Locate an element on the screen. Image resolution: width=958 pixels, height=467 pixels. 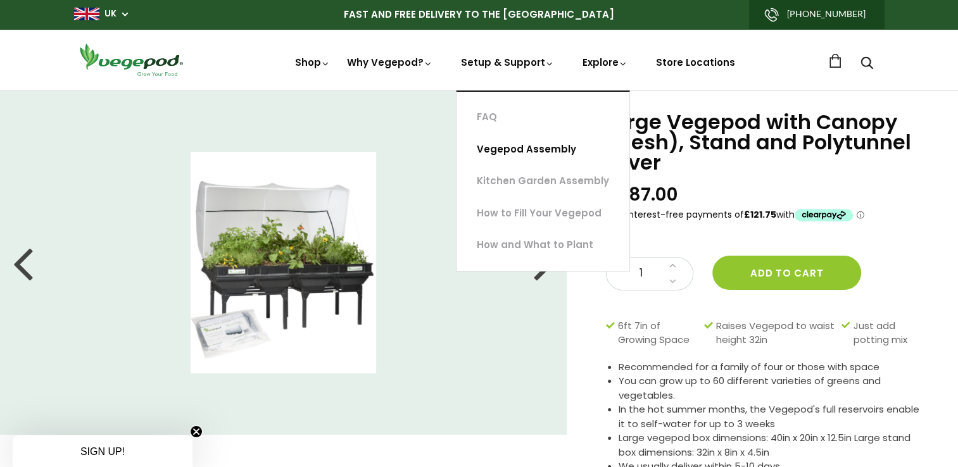
a: Store Locations is located at coordinates (695, 62).